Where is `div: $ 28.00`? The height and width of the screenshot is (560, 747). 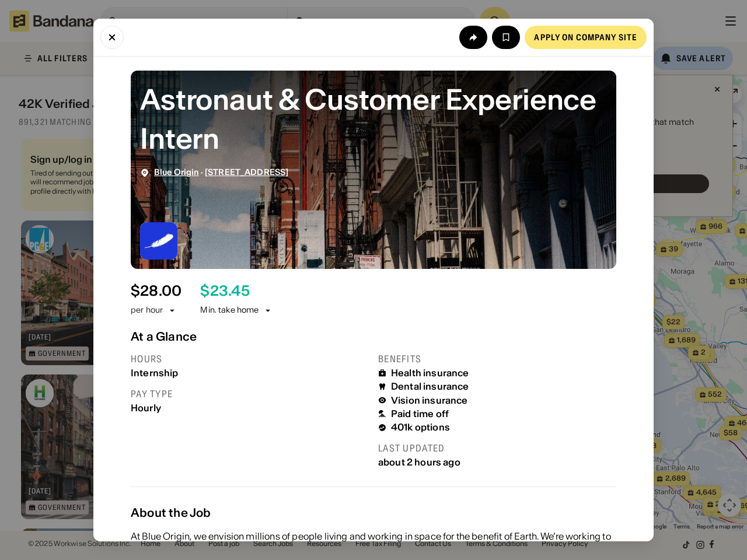 div: $ 28.00 is located at coordinates (156, 291).